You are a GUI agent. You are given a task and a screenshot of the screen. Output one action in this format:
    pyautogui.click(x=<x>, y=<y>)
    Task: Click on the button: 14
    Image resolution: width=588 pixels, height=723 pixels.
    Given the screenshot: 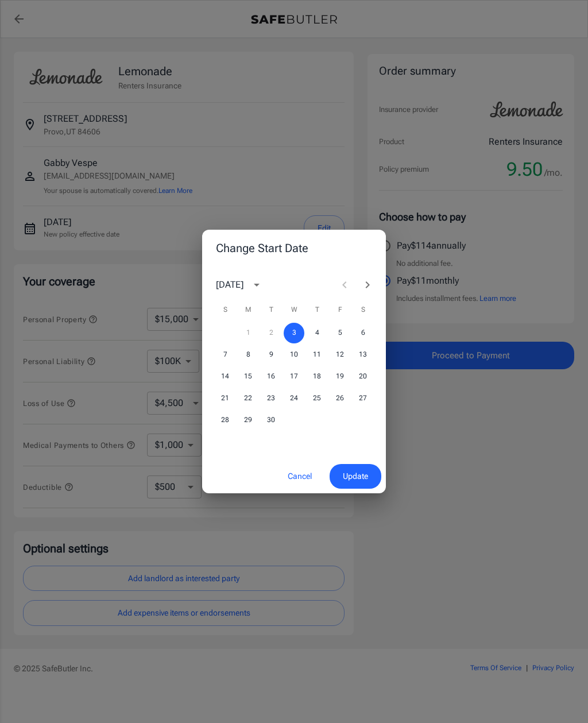 What is the action you would take?
    pyautogui.click(x=225, y=377)
    